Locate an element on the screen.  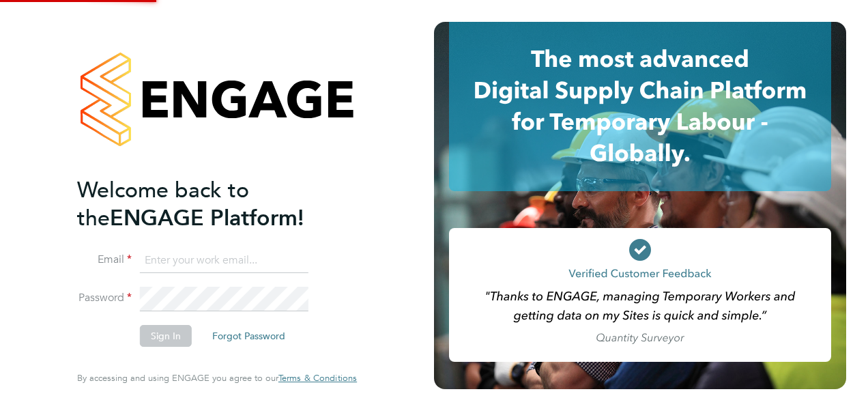
button: Sign In is located at coordinates (166, 335).